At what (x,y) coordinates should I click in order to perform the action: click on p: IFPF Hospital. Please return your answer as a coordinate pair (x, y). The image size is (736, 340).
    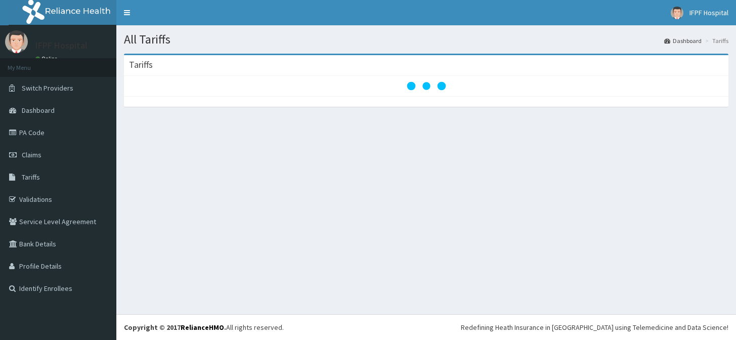
    Looking at the image, I should click on (61, 46).